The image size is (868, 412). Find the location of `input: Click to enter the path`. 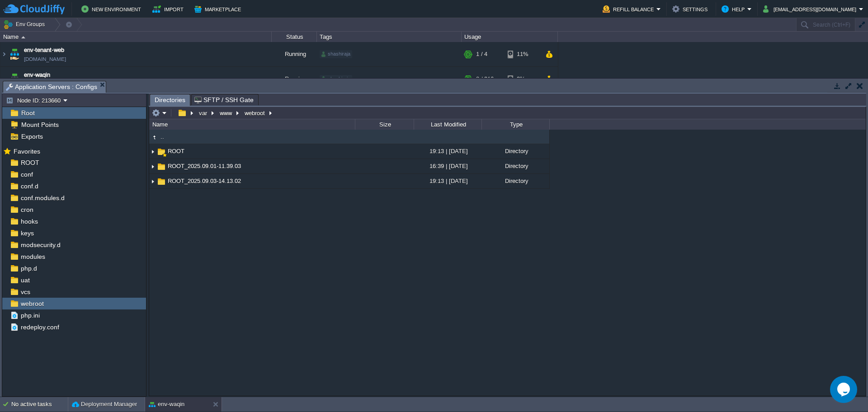

input: Click to enter the path is located at coordinates (507, 113).